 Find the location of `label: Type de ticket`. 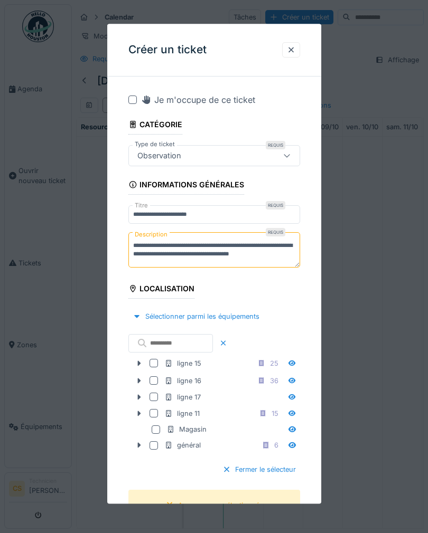

label: Type de ticket is located at coordinates (155, 145).